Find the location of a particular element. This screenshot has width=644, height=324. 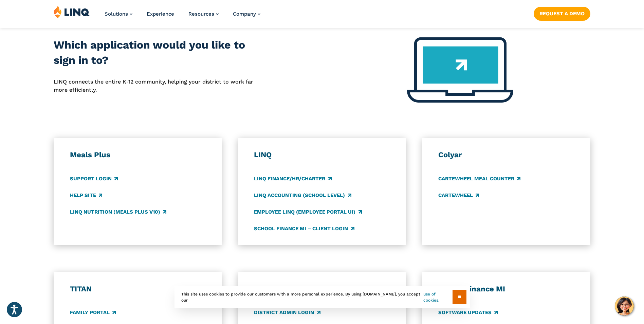

p: LINQ connects the entire K‑12 community, helping your district to work far more efficiently. is located at coordinates (160, 86).